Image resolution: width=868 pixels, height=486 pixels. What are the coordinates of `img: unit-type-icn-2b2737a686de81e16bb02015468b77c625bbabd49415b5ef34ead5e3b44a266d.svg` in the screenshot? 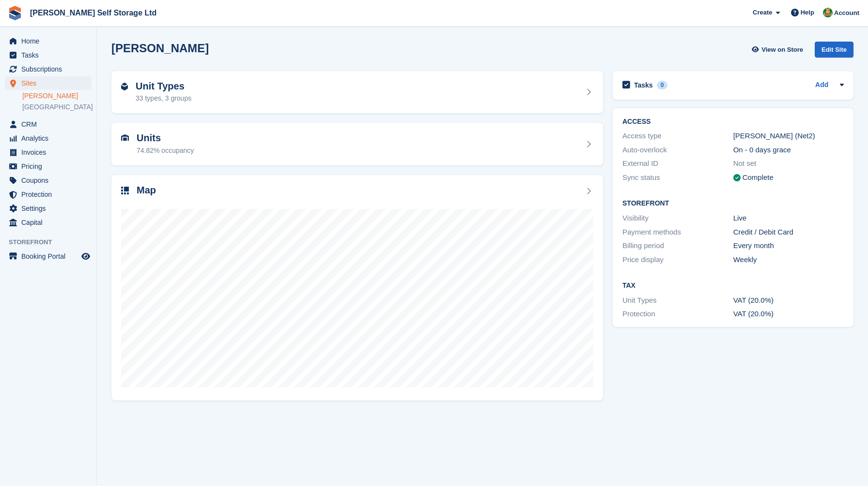 It's located at (125, 87).